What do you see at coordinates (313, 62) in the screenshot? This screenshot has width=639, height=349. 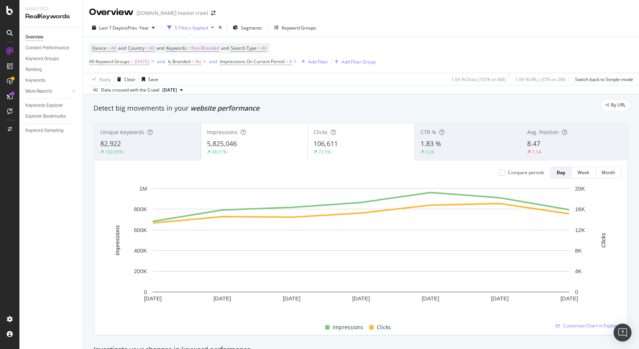 I see `button: Add Filter` at bounding box center [313, 62].